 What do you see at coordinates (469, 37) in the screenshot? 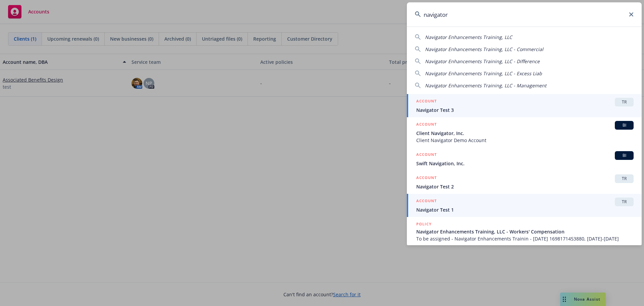
I see `span: Navigator Enhancements Training, LLC` at bounding box center [469, 37].